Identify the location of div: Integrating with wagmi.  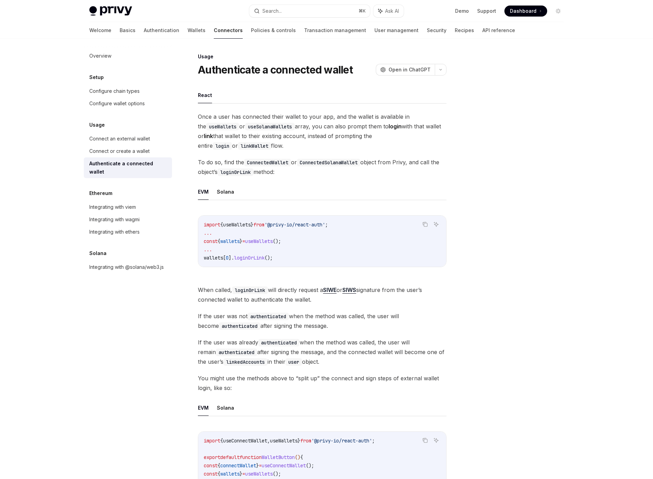
(115, 219).